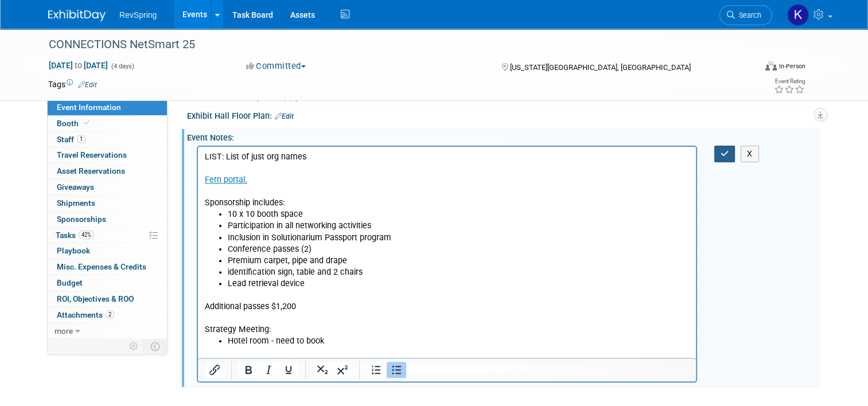 The height and width of the screenshot is (406, 868). What do you see at coordinates (75, 187) in the screenshot?
I see `span: Giveaways` at bounding box center [75, 187].